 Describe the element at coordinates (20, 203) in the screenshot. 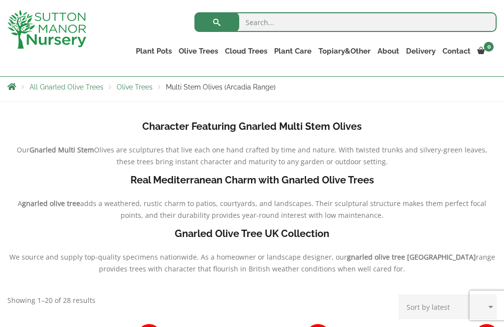

I see `span: A` at that location.